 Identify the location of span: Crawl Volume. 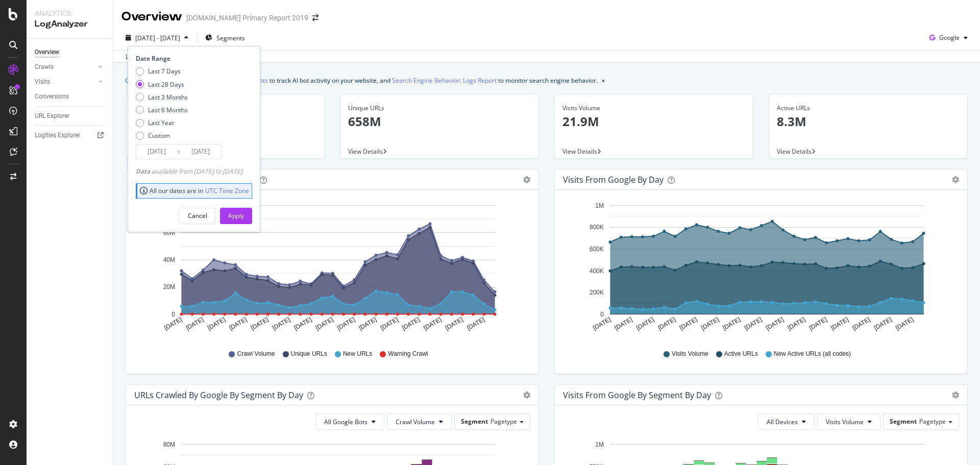
(415, 422).